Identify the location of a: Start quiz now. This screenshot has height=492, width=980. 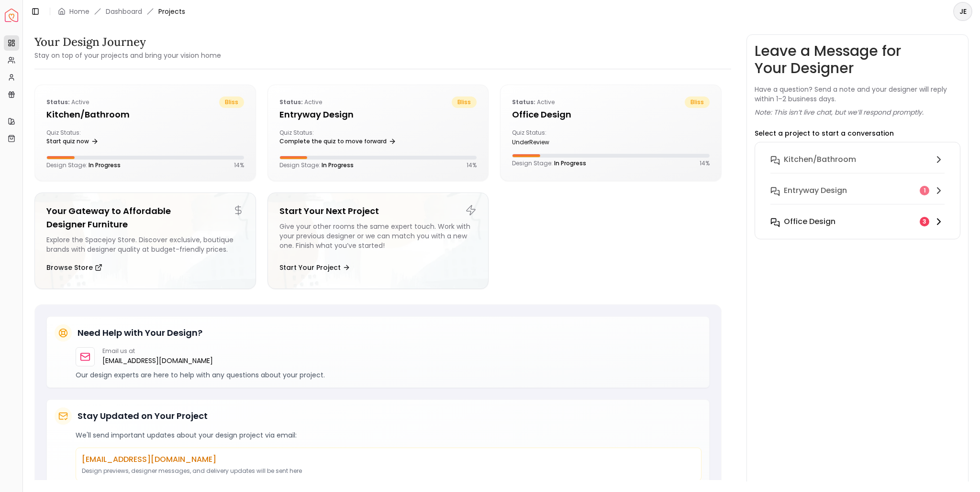
(72, 142).